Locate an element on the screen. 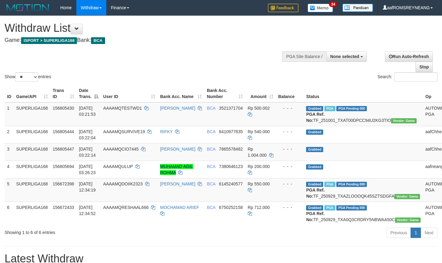 The width and height of the screenshot is (442, 263). span: Rp 712.000 is located at coordinates (258, 207).